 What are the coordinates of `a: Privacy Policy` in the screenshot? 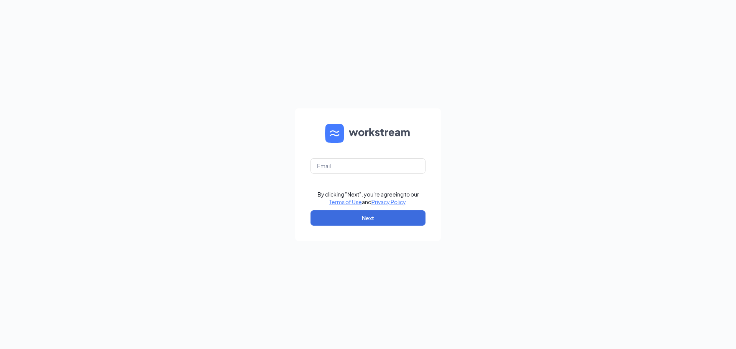 It's located at (388, 202).